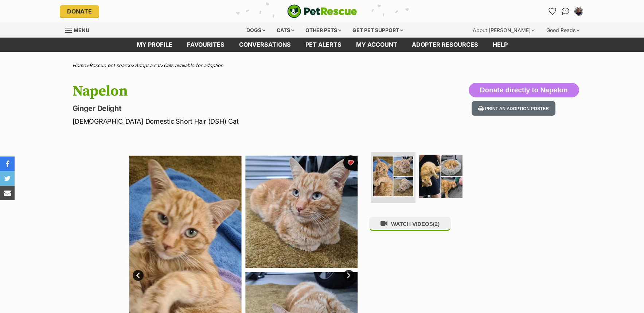 The height and width of the screenshot is (313, 644). Describe the element at coordinates (445, 44) in the screenshot. I see `a: Adopter resources` at that location.